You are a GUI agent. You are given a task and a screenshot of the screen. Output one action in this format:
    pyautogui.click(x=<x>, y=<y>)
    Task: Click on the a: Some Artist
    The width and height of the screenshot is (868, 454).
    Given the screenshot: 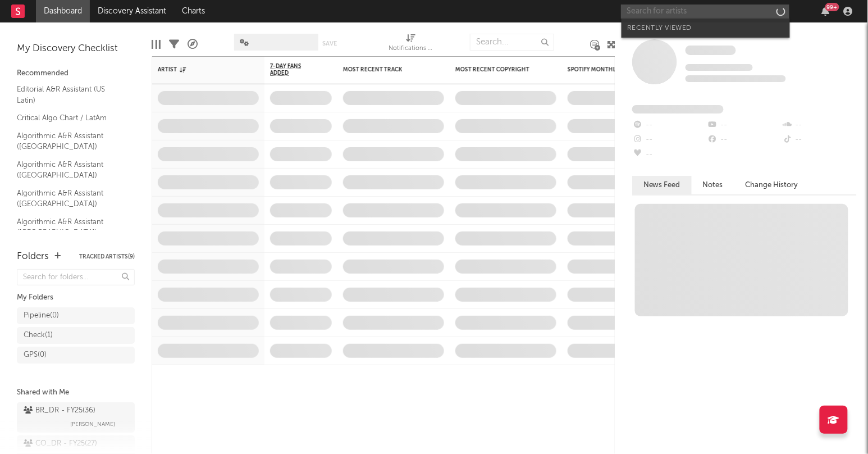 What is the action you would take?
    pyautogui.click(x=711, y=50)
    